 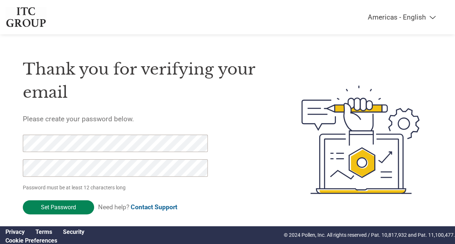 What do you see at coordinates (154, 207) in the screenshot?
I see `a: Contact Support` at bounding box center [154, 207].